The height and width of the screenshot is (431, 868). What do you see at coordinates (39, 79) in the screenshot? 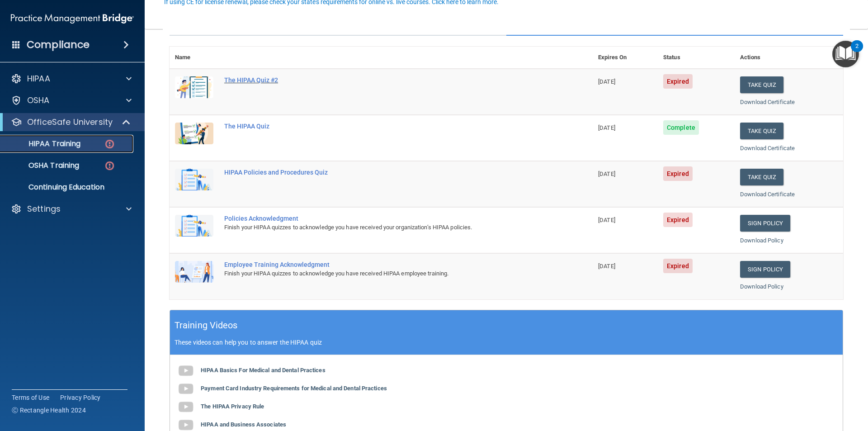
I see `p: HIPAA` at bounding box center [39, 79].